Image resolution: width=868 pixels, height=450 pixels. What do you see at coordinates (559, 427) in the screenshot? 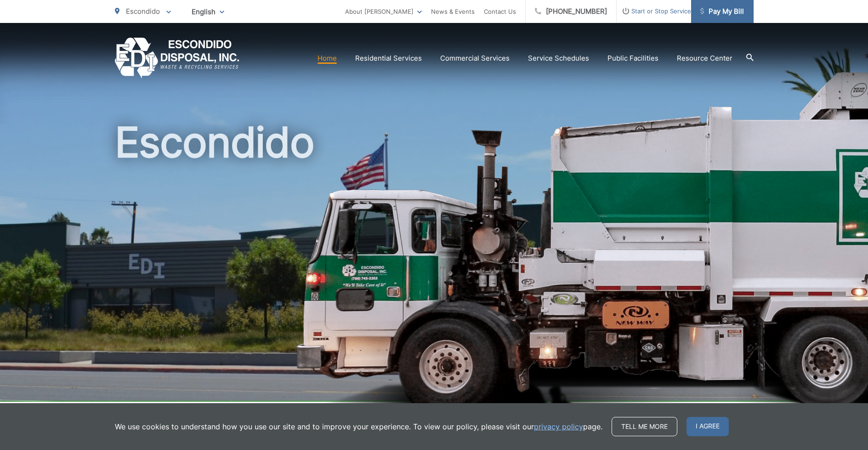
I see `a: privacy policy` at bounding box center [559, 427].